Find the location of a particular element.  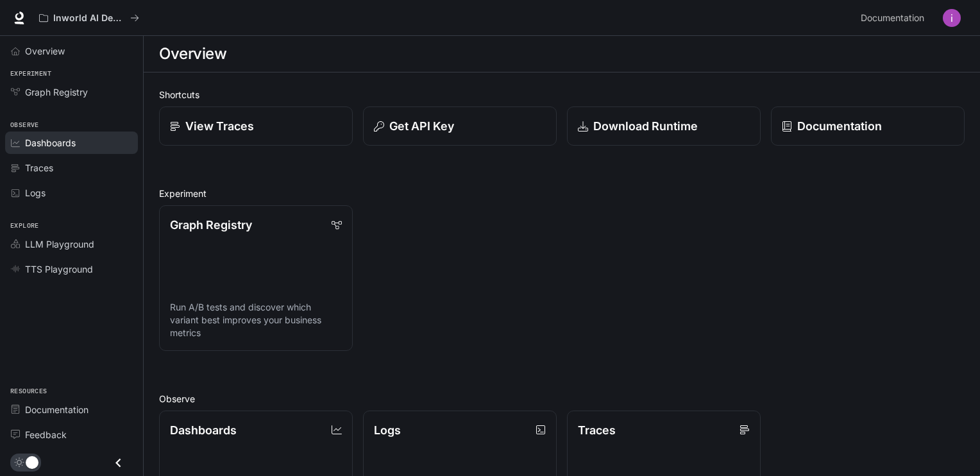

button: Close drawer is located at coordinates (118, 462).